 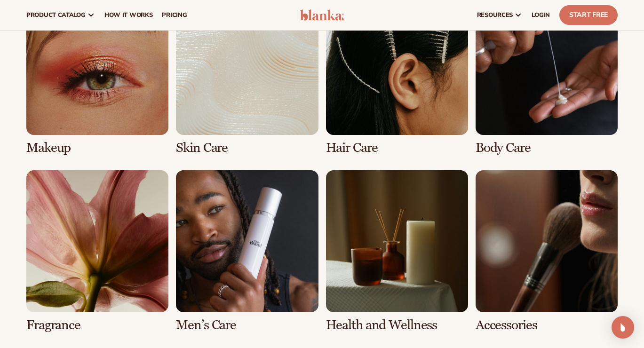 What do you see at coordinates (322, 15) in the screenshot?
I see `img: logo` at bounding box center [322, 15].